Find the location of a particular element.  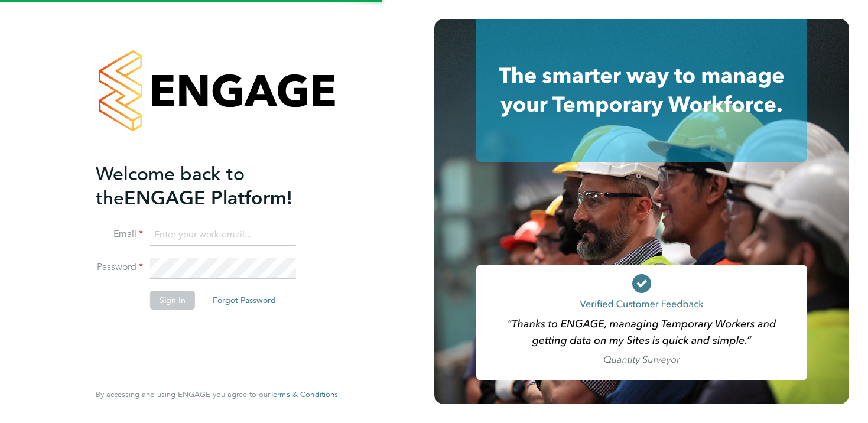

span: By accessing and using ENGAGE you agree to our is located at coordinates (217, 394).